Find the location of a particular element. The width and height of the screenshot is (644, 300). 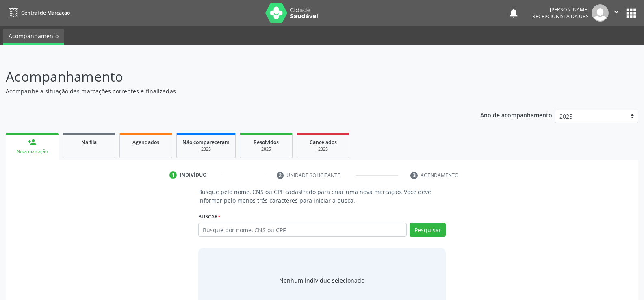

p: Acompanhamento is located at coordinates (227, 77).